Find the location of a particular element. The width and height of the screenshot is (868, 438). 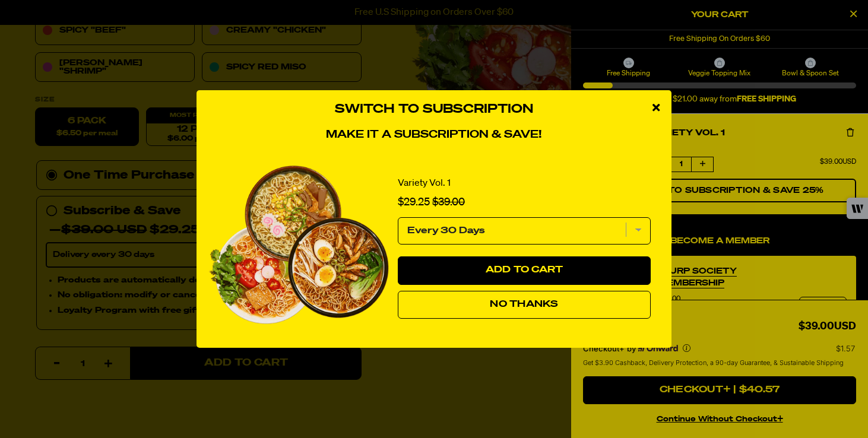

a: Variety Vol. 1 is located at coordinates (424, 184).